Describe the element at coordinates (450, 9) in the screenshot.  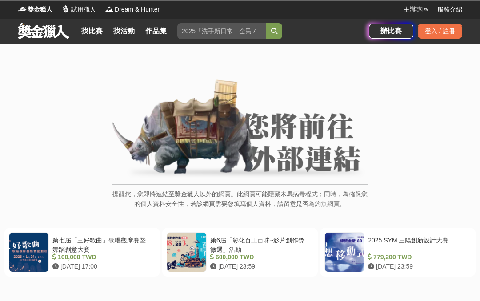
I see `a: 服務介紹` at that location.